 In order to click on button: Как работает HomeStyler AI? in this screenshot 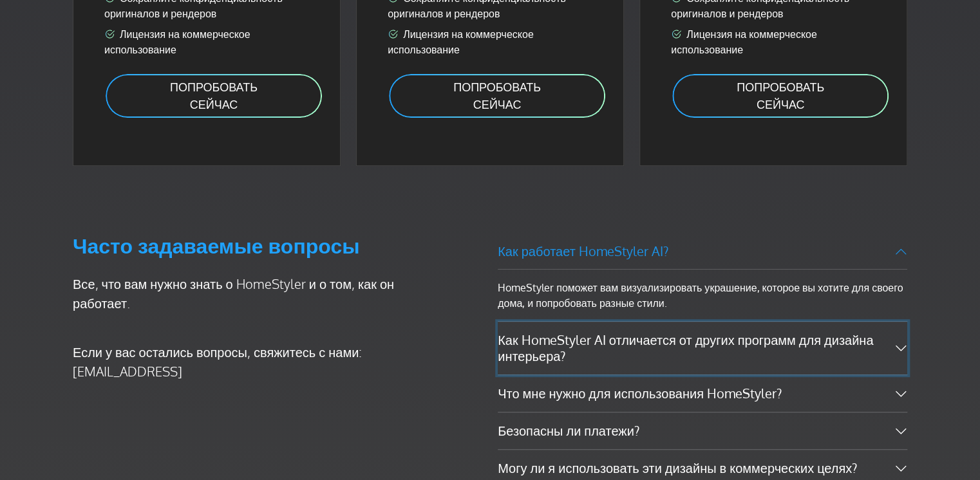, I will do `click(702, 251)`.